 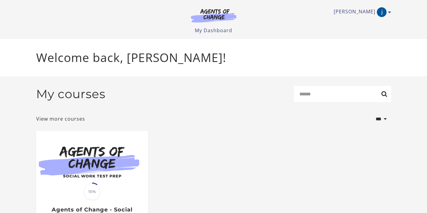 I want to click on a: Toggle menu, so click(x=360, y=12).